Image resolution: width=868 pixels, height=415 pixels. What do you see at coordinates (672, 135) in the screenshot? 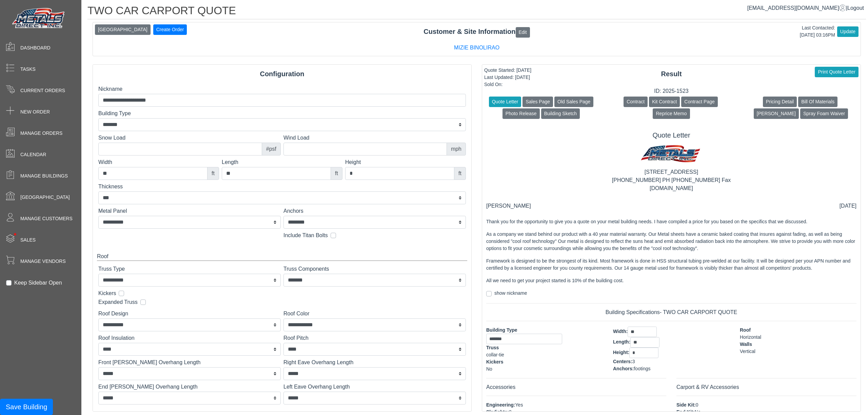
I see `h5: Quote Letter` at bounding box center [672, 135].